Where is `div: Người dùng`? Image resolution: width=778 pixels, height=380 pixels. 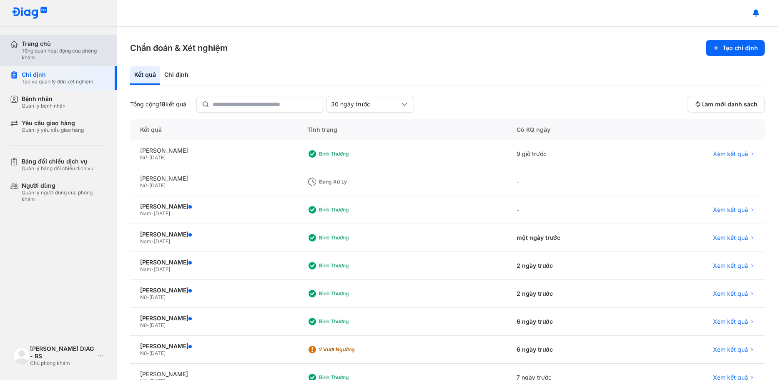 div: Người dùng is located at coordinates (64, 185).